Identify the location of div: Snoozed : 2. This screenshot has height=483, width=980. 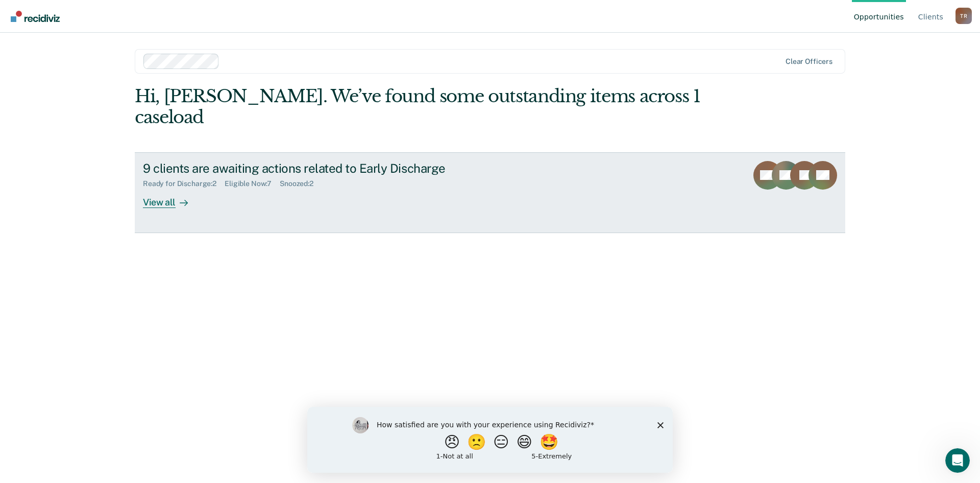
(301, 184).